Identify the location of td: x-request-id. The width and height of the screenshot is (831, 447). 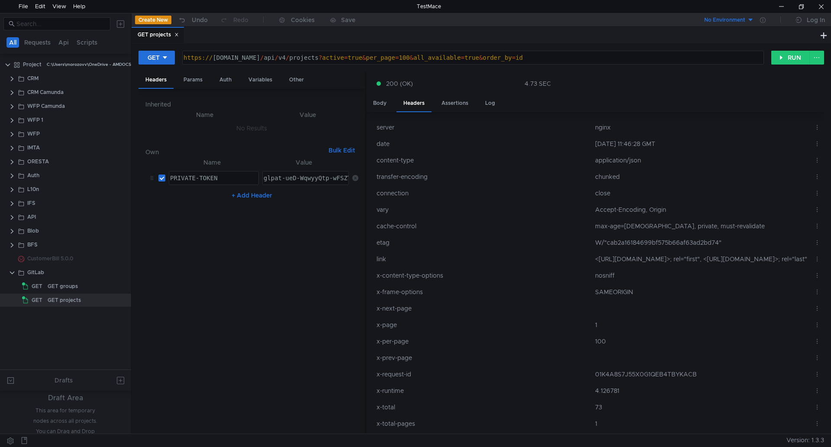
(482, 374).